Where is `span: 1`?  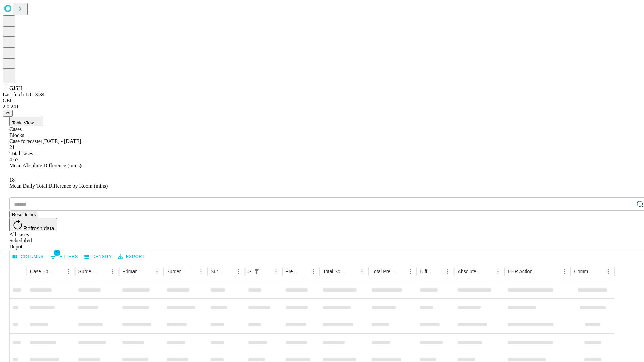
span: 1 is located at coordinates (57, 253).